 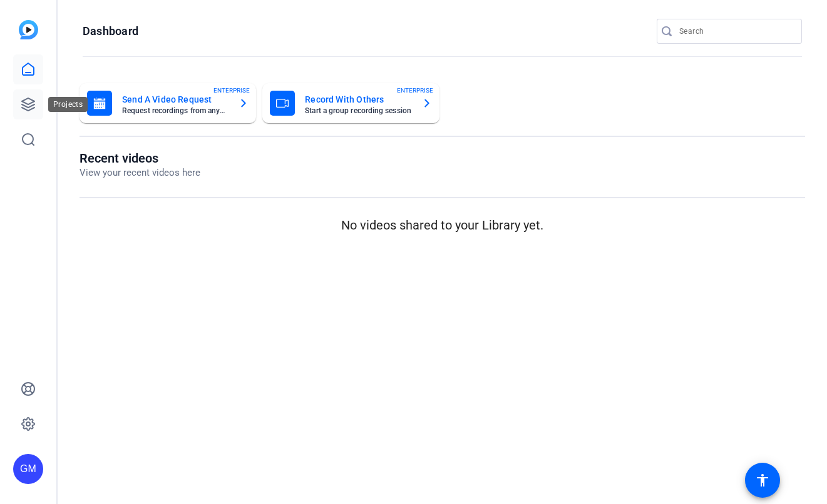 I want to click on mat-card-title: Send A Video Request, so click(x=175, y=100).